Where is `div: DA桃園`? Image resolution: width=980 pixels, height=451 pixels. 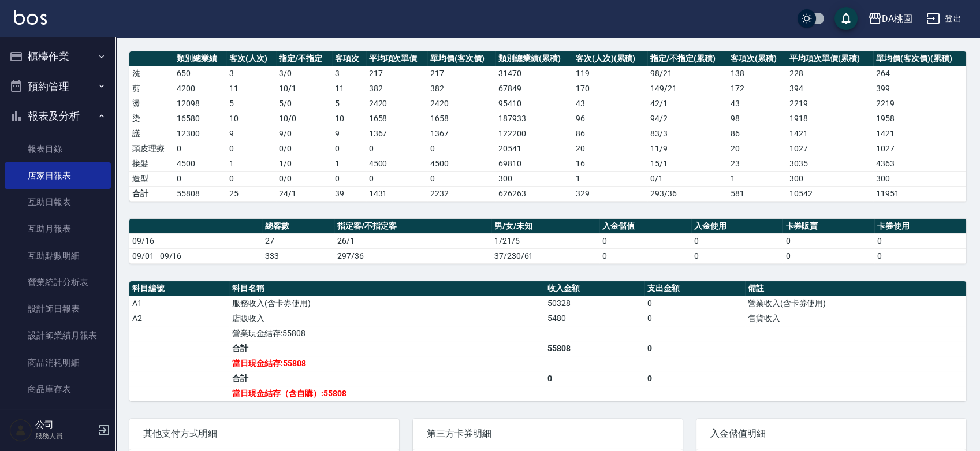 div: DA桃園 is located at coordinates (897, 18).